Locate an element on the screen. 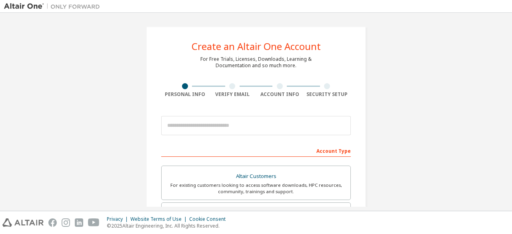  img: youtube.svg is located at coordinates (94, 223).